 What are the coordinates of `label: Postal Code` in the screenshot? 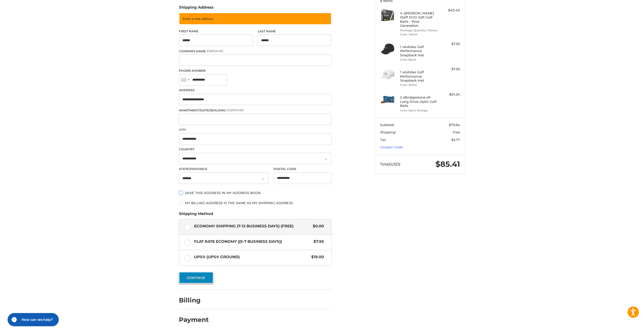 It's located at (303, 169).